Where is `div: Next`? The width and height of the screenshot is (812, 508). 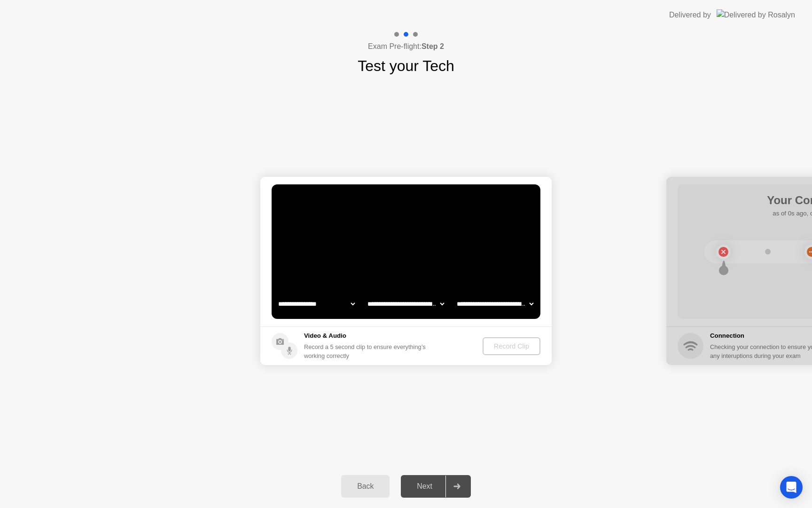
div: Next is located at coordinates (424, 486).